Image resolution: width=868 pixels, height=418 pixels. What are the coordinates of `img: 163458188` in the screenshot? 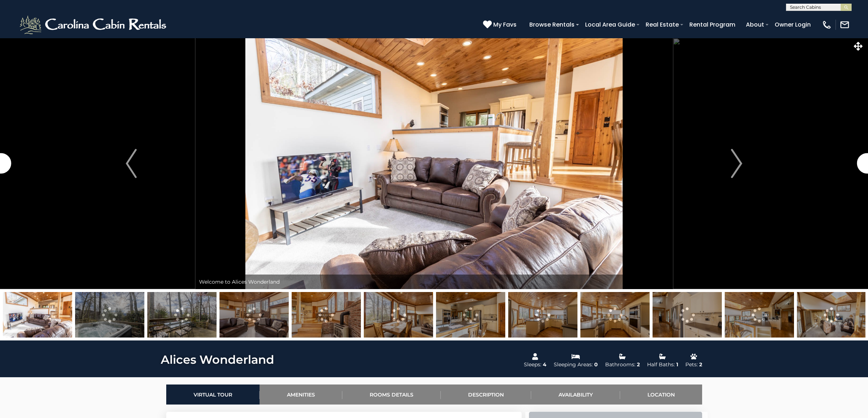 It's located at (471, 315).